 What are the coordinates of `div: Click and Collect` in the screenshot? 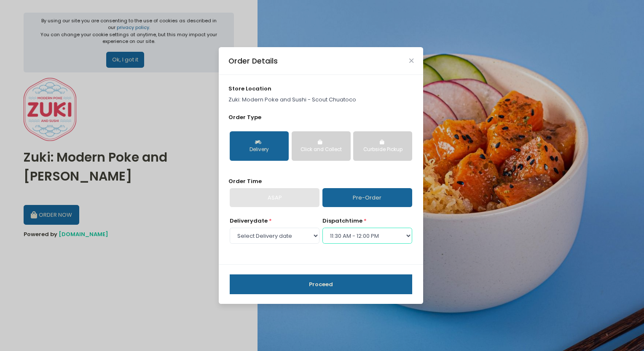 It's located at (321, 150).